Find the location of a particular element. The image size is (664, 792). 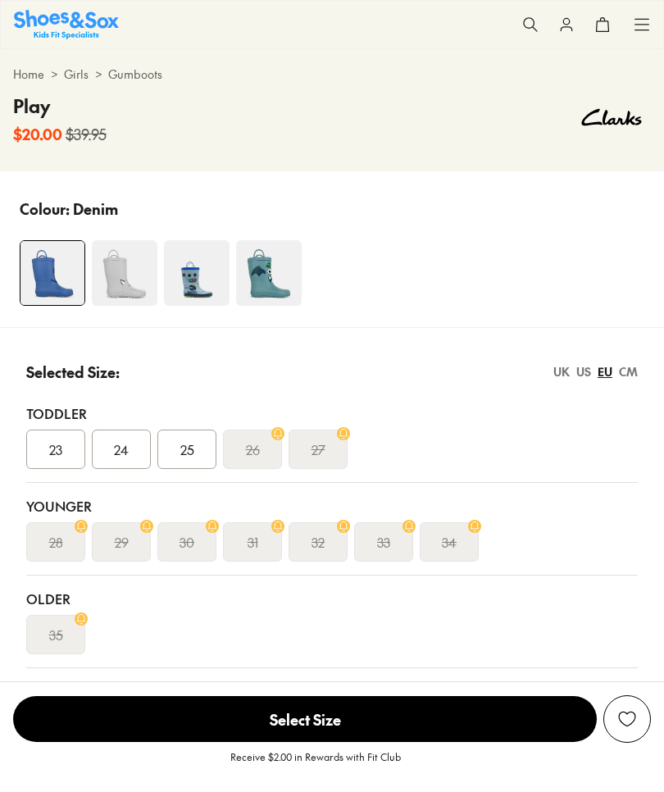

s: 26 is located at coordinates (253, 449).